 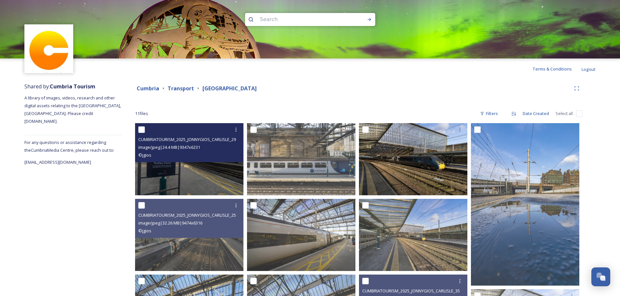 What do you see at coordinates (190, 215) in the screenshot?
I see `span: CUMBRIATOURISM_2025_JONNYGIOS_CARLISLE_25.jpg` at bounding box center [190, 215].